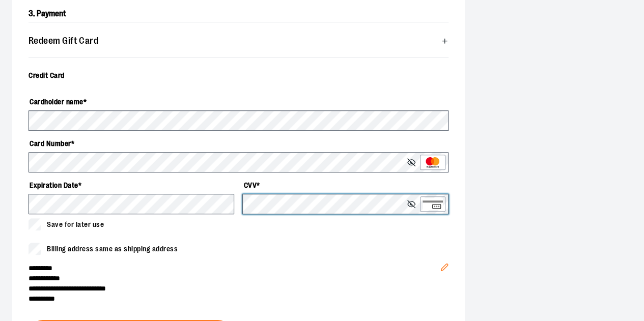  What do you see at coordinates (112, 249) in the screenshot?
I see `span: Billing address same as shipping address` at bounding box center [112, 249].